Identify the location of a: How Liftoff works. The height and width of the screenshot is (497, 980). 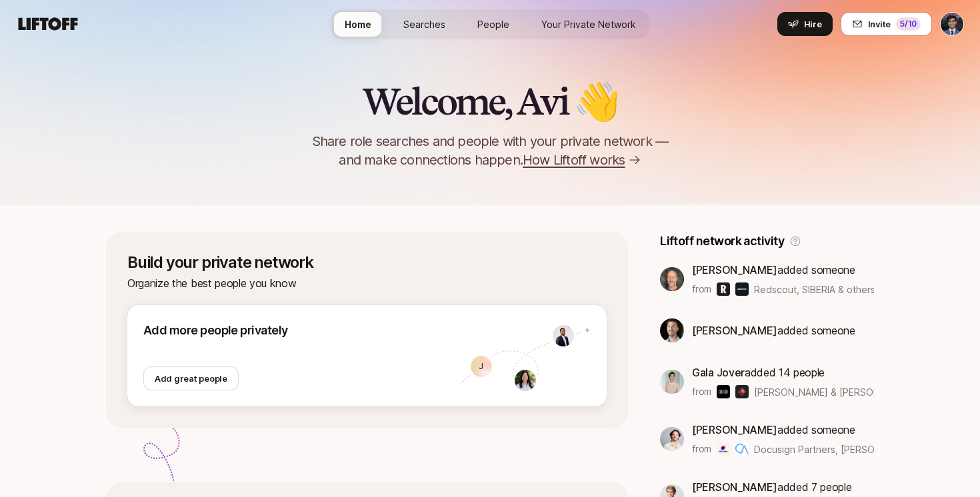
(581, 160).